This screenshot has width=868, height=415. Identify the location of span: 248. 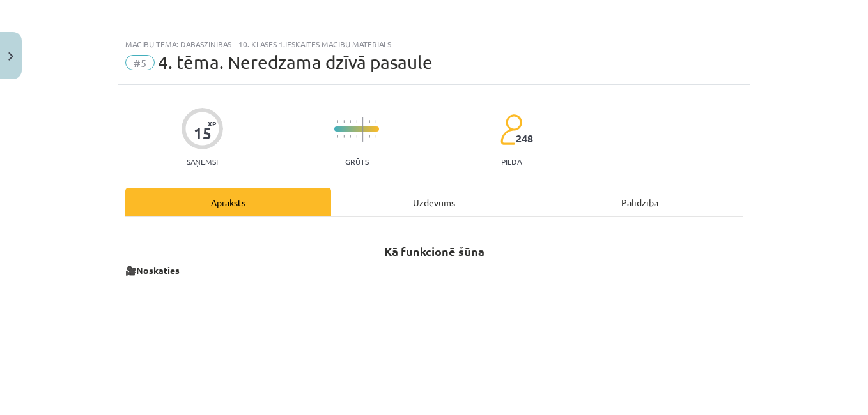
(524, 139).